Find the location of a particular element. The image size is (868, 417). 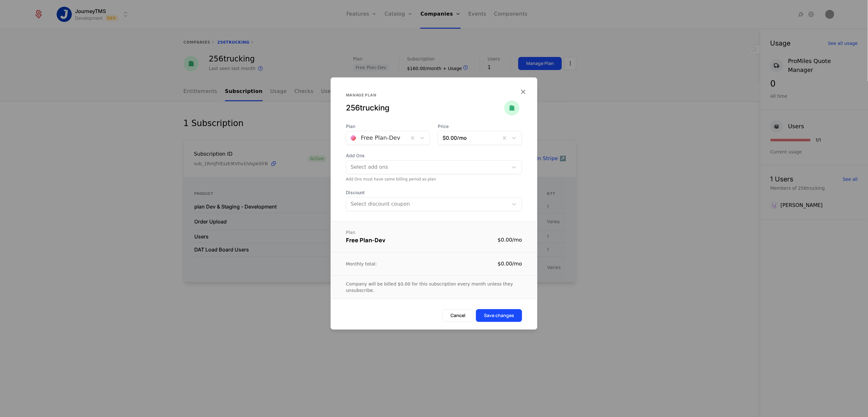

div: Select add ons is located at coordinates (428, 167).